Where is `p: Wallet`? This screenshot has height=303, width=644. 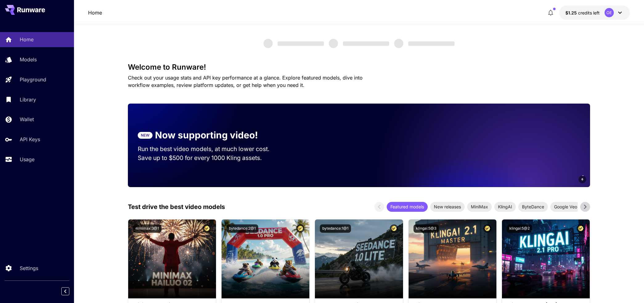 p: Wallet is located at coordinates (27, 119).